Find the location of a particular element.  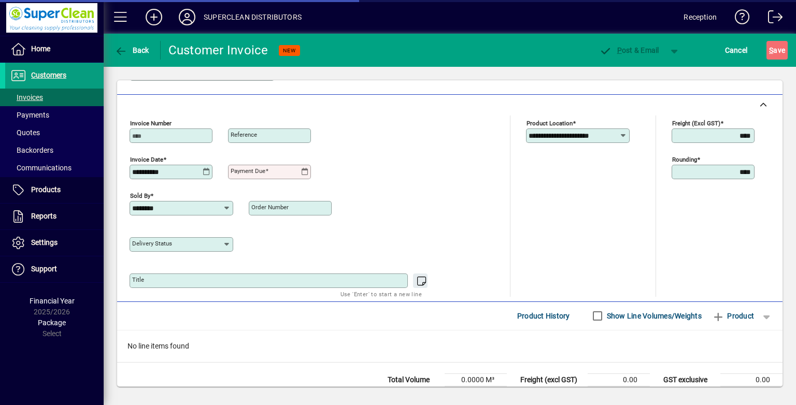

span: Payments is located at coordinates (30, 115).